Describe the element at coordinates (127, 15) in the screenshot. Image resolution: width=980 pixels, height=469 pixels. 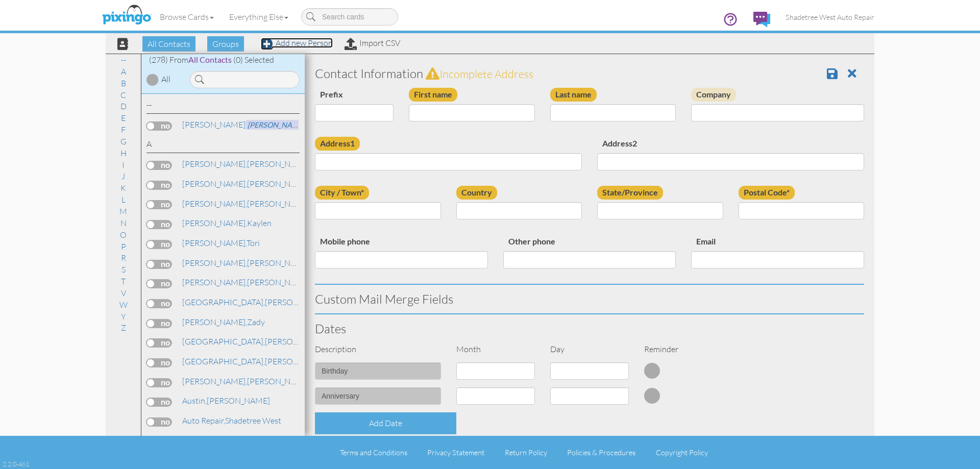
I see `img: pixingo logo` at that location.